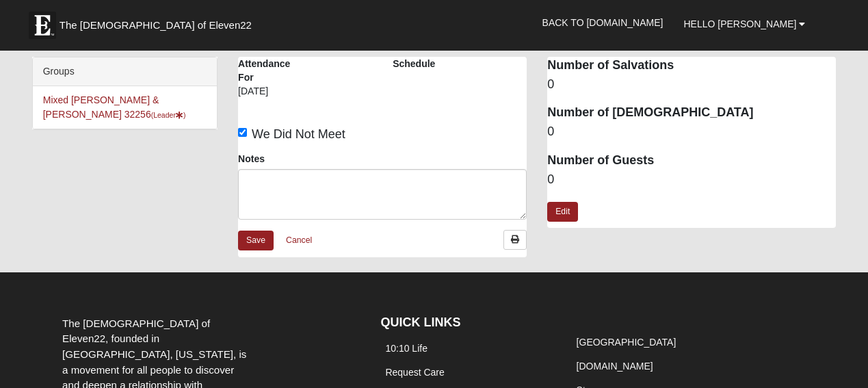  I want to click on dt: Number of Salvations, so click(691, 65).